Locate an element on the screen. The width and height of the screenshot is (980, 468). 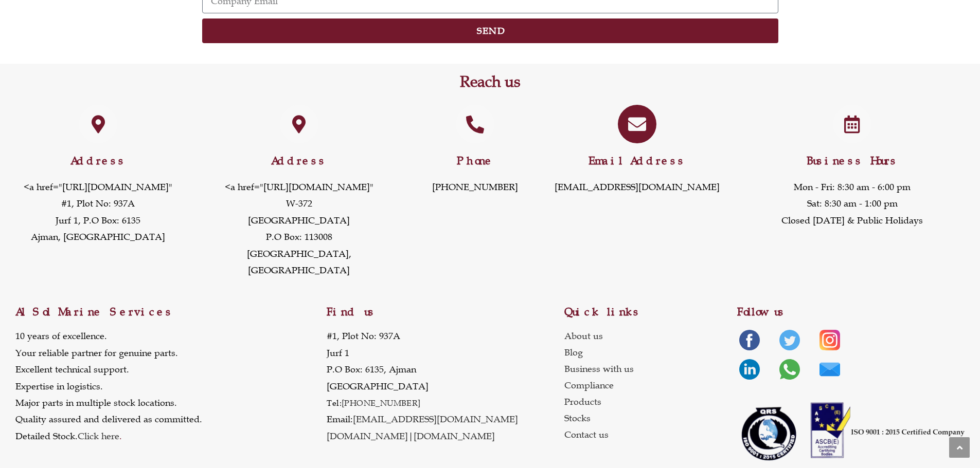
h2: Quick links is located at coordinates (650, 312).